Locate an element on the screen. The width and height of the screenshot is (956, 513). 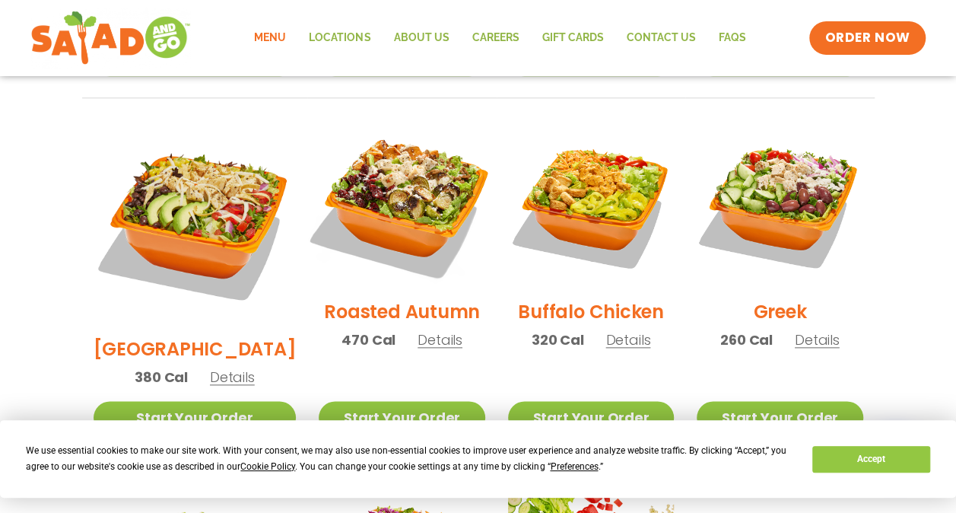
span: 320 Cal is located at coordinates (558, 339).